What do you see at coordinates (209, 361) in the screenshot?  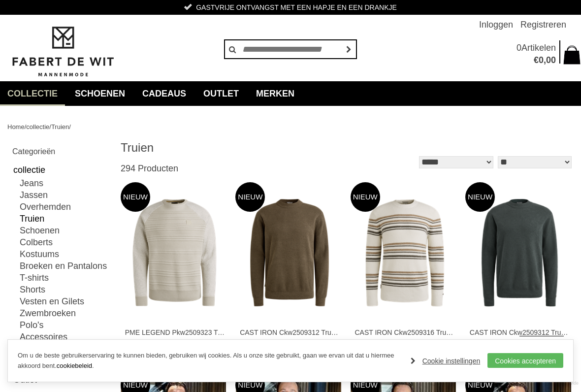 I see `p: Om u de beste gebruikerservaring te kunnen bieden, gebruiken wij cookies. Als u onze site gebruik...` at bounding box center [209, 361].